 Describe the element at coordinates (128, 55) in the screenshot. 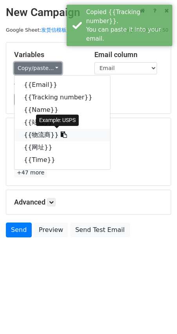

I see `h5: Email column` at that location.